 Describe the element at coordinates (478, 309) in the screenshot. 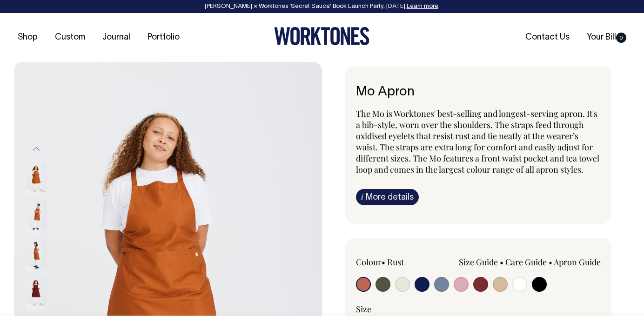

I see `div: Size` at that location.